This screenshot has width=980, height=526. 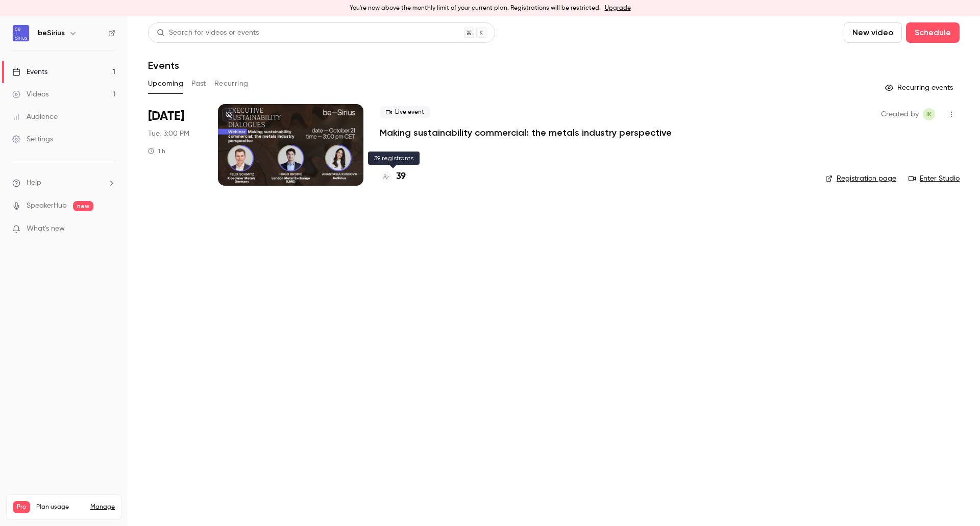 I want to click on a: Enter Studio, so click(x=934, y=179).